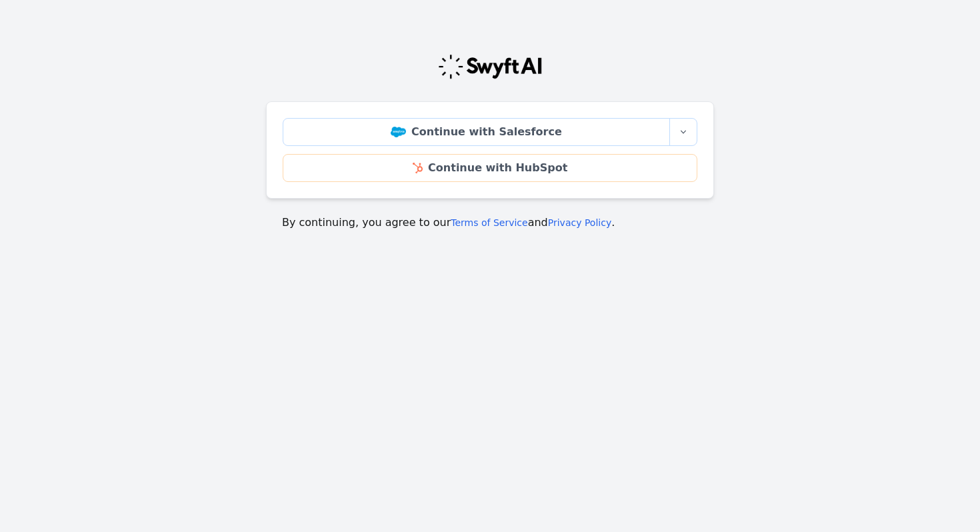  What do you see at coordinates (398, 132) in the screenshot?
I see `img: Salesforce` at bounding box center [398, 132].